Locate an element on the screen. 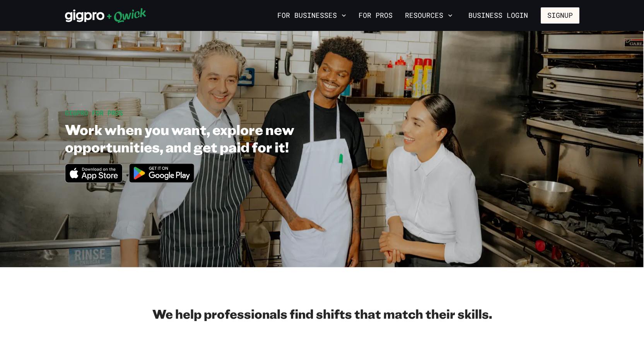  img: Get it on Google Play is located at coordinates (161, 173).